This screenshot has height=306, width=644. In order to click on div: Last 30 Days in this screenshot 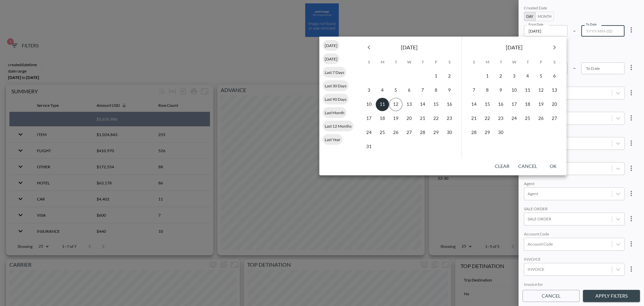, I will do `click(336, 86)`.